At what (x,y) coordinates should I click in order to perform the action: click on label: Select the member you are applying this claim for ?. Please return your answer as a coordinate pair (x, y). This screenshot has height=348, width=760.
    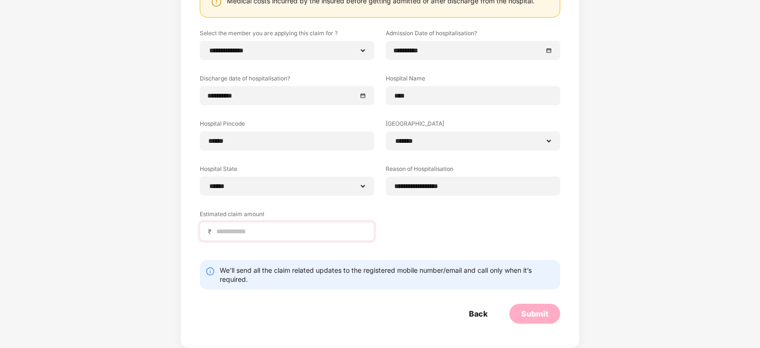
    Looking at the image, I should click on (287, 35).